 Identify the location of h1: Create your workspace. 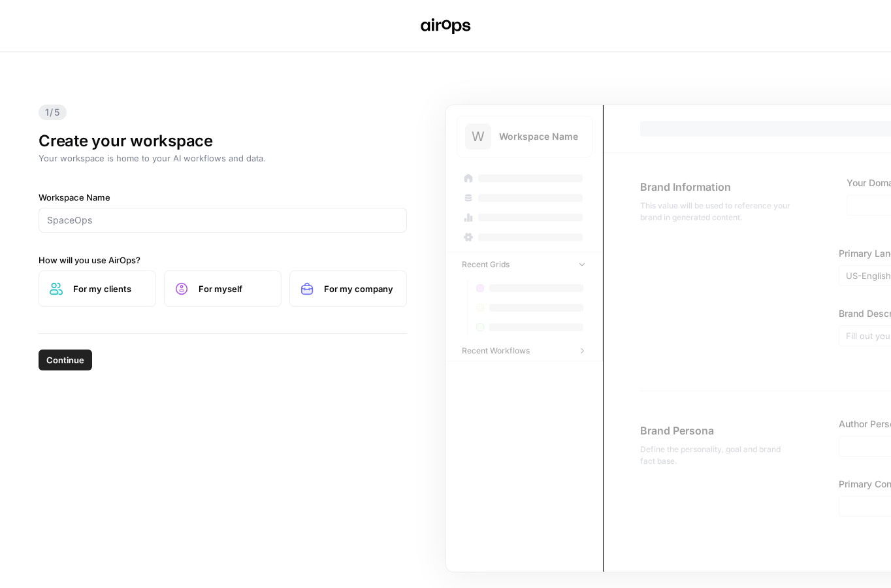
(223, 141).